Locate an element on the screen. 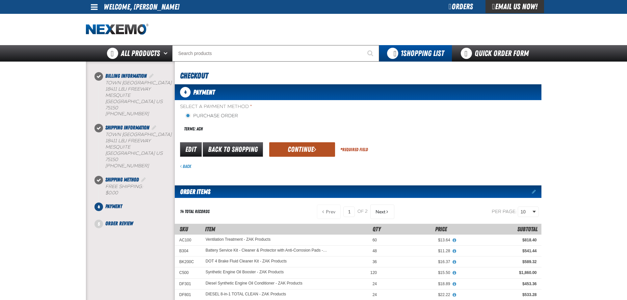 The image size is (627, 300). button: View All Prices for DIESEL 8-in-1 TOTAL CLEAN - ZAK Products is located at coordinates (454, 295).